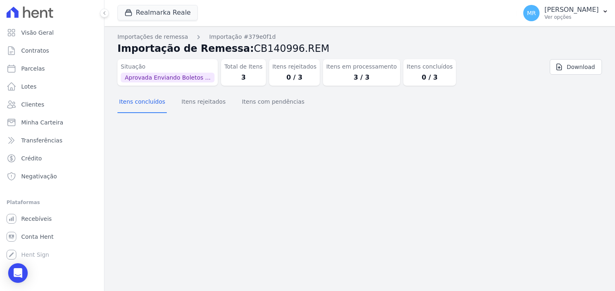  I want to click on dt: Itens concluídos, so click(429, 66).